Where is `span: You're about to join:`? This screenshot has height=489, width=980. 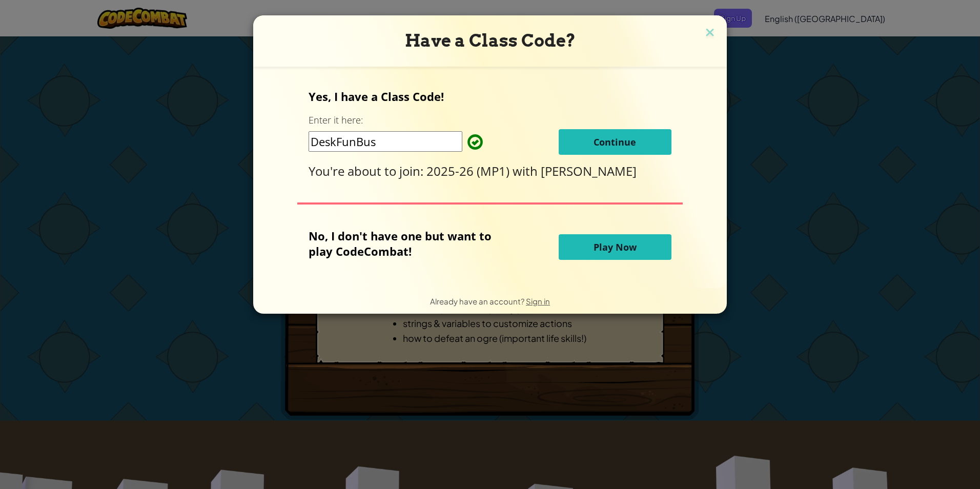
span: You're about to join: is located at coordinates (367, 171).